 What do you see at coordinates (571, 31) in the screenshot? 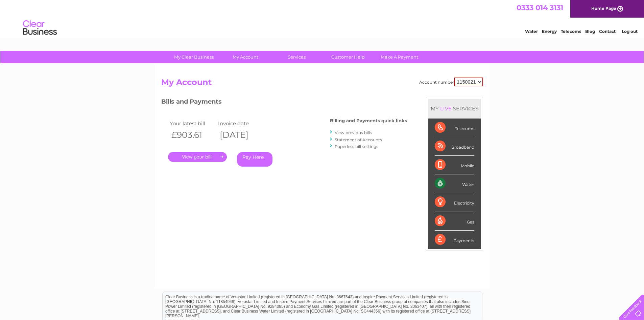
I see `a: Telecoms` at bounding box center [571, 31].